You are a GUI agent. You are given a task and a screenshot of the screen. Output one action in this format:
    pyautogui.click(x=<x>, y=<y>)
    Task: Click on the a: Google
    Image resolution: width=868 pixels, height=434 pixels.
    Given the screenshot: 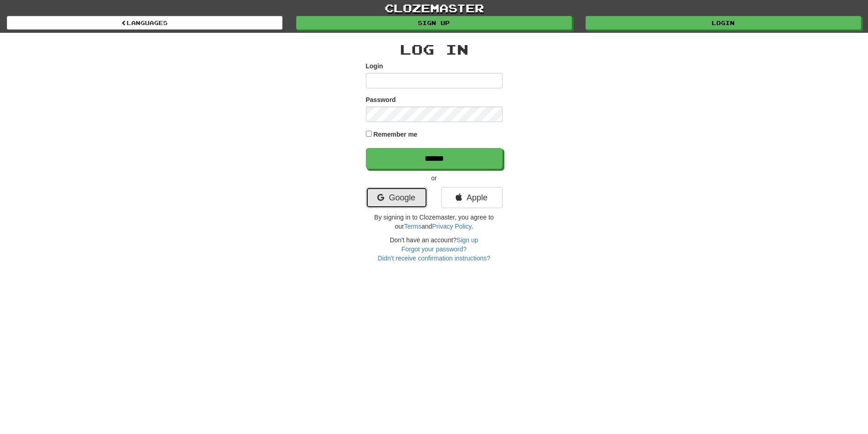 What is the action you would take?
    pyautogui.click(x=396, y=198)
    